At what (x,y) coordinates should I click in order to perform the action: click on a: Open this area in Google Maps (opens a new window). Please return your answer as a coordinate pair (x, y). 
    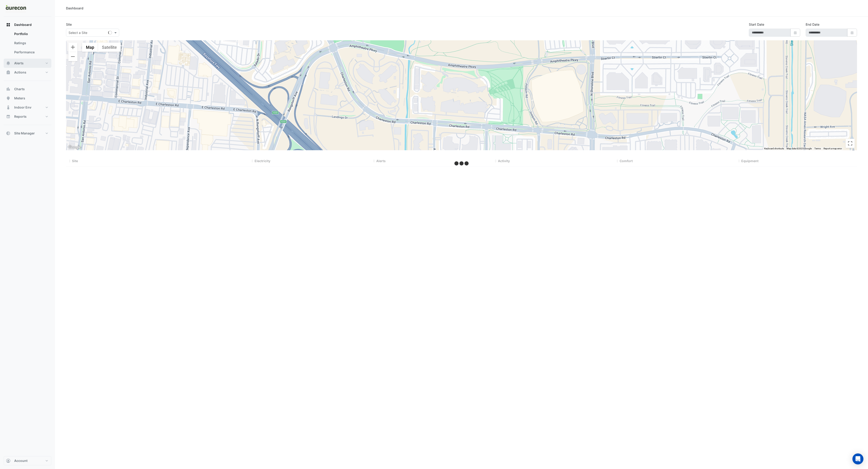
    Looking at the image, I should click on (75, 148).